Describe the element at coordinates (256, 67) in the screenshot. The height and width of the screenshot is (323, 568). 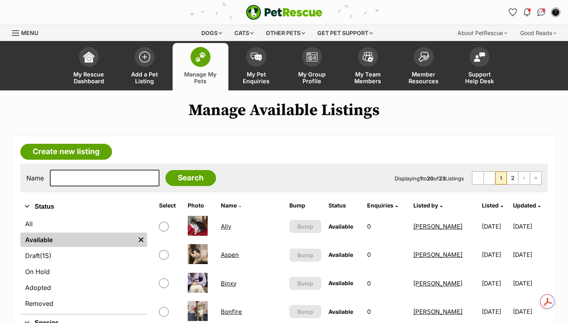
I see `a: My Pet Enquiries` at that location.